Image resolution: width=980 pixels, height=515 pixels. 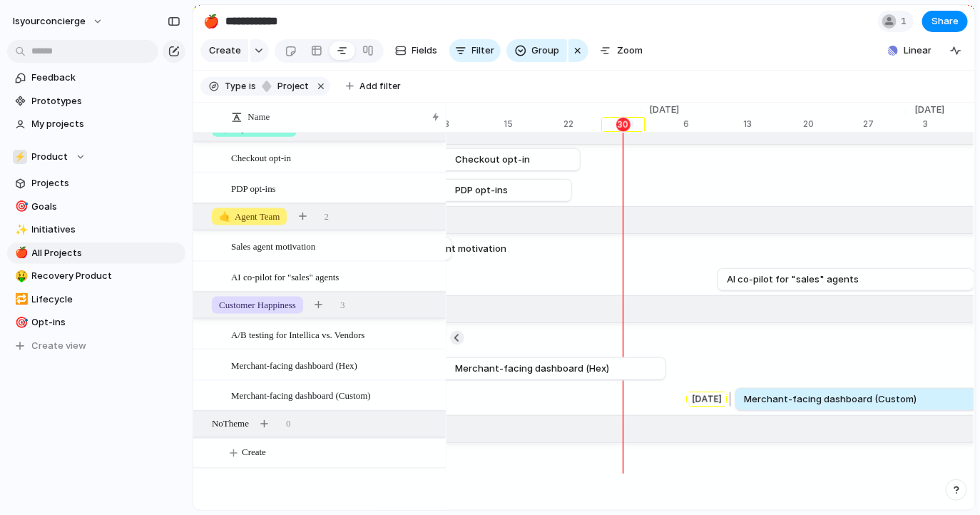 I want to click on button: Create view, so click(x=96, y=346).